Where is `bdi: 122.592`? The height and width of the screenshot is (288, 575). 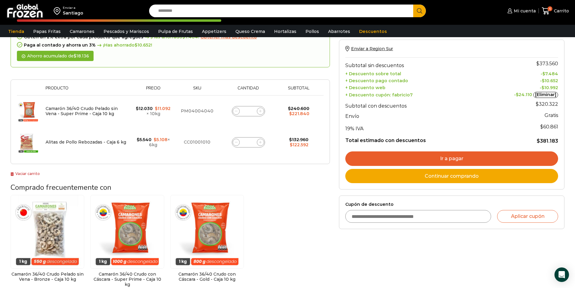 bdi: 122.592 is located at coordinates (299, 145).